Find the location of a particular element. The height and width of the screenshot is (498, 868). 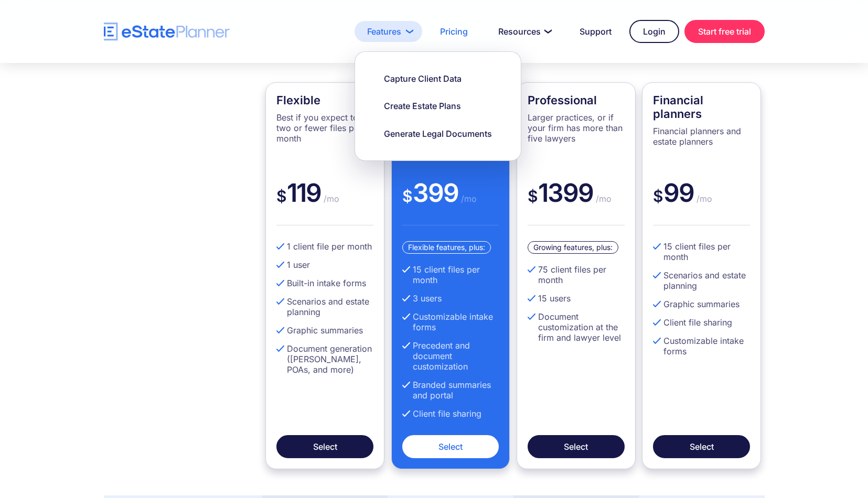

li: Built-in intake forms is located at coordinates (324, 283).